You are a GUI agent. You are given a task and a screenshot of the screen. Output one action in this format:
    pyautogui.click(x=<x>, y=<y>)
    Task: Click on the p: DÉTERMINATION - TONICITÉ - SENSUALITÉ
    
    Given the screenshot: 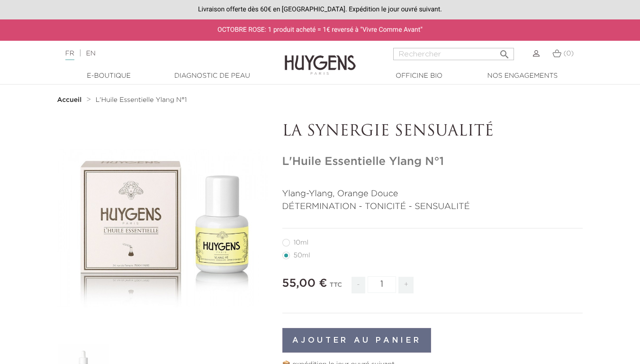 What is the action you would take?
    pyautogui.click(x=433, y=206)
    